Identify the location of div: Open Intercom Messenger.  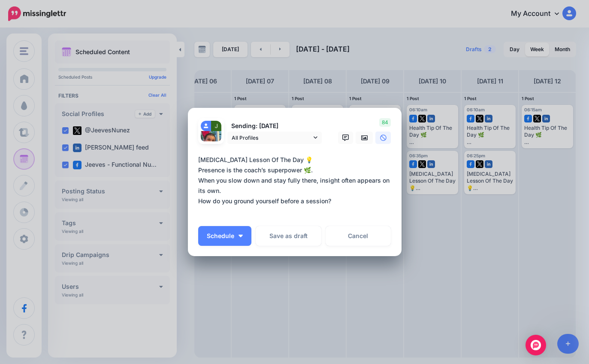
(536, 345).